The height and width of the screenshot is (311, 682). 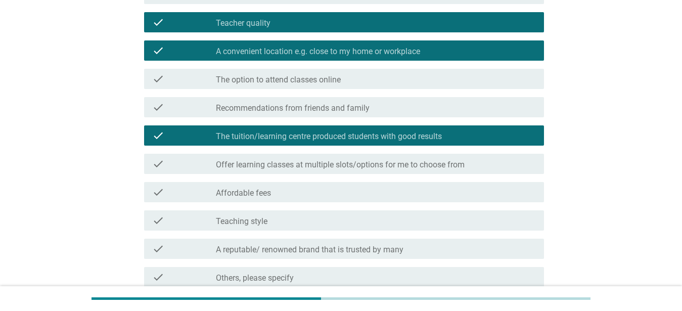 What do you see at coordinates (278, 80) in the screenshot?
I see `label: The option to attend classes online` at bounding box center [278, 80].